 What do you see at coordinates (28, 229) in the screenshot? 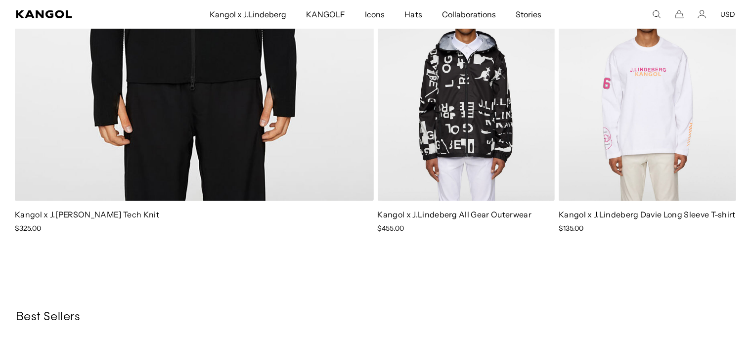
I see `span: $325.00` at bounding box center [28, 229].